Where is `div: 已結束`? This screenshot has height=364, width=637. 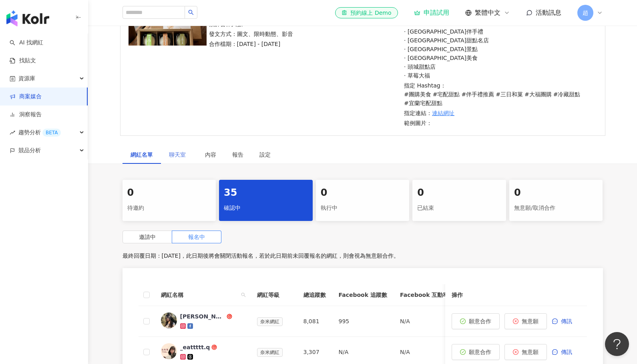 div: 已結束 is located at coordinates (459, 208).